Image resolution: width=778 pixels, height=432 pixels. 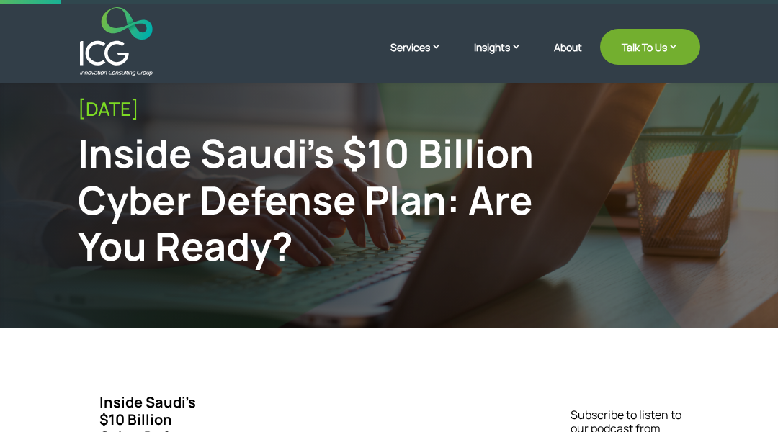 I want to click on a: Talk To Us, so click(x=650, y=47).